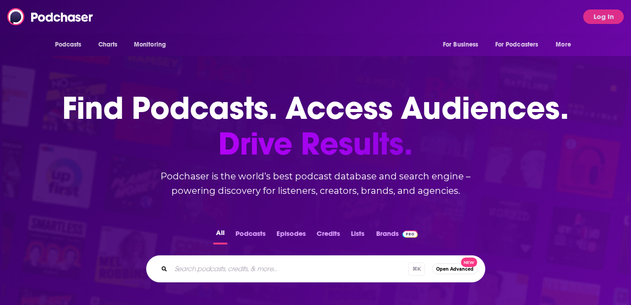 The width and height of the screenshot is (631, 305). I want to click on button: All, so click(220, 235).